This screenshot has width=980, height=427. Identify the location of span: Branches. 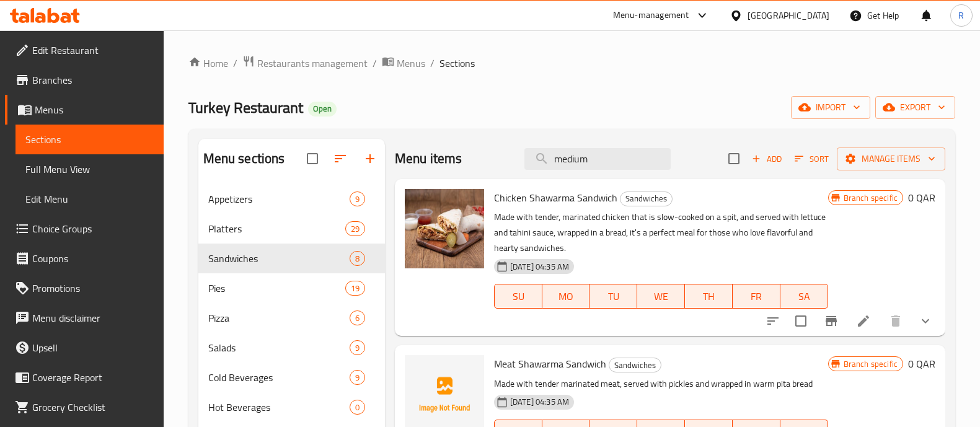
(93, 80).